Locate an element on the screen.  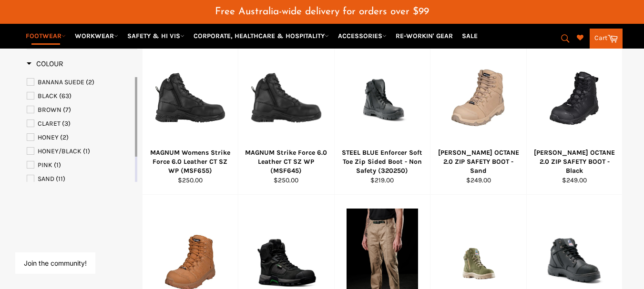
a: RE-WORKIN' GEAR is located at coordinates (424, 36).